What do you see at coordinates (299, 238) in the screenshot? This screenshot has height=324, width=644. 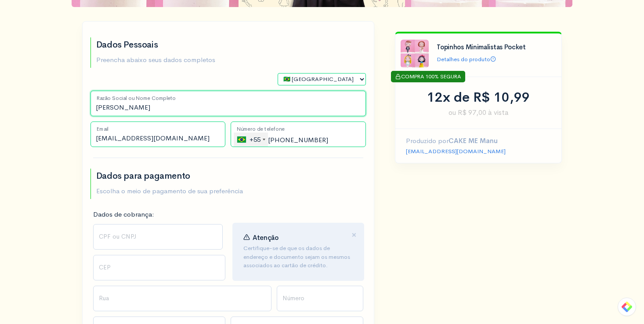 I see `h4: Atenção` at bounding box center [299, 238].